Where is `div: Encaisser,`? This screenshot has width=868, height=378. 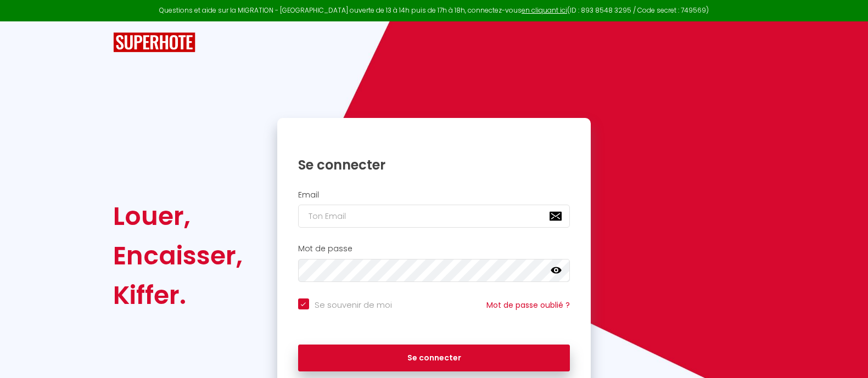 div: Encaisser, is located at coordinates (178, 255).